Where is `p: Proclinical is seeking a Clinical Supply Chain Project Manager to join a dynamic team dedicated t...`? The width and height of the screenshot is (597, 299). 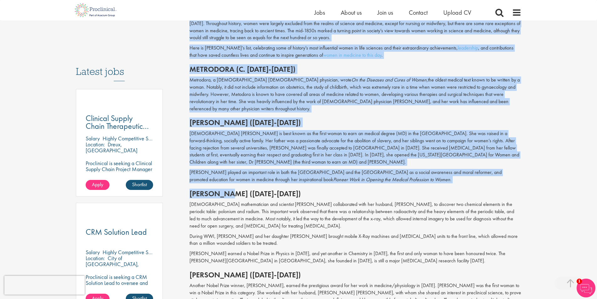 p: Proclinical is seeking a Clinical Supply Chain Project Manager to join a dynamic team dedicated t... is located at coordinates (119, 181).